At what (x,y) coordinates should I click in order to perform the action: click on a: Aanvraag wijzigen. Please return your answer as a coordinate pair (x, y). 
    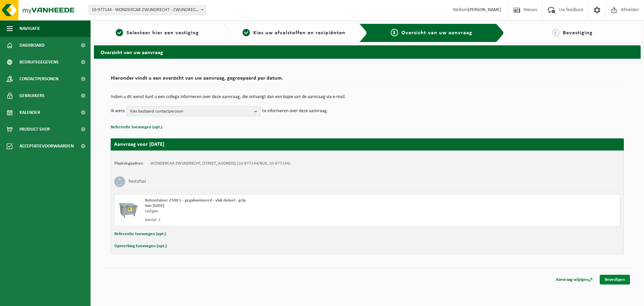
    Looking at the image, I should click on (574, 279).